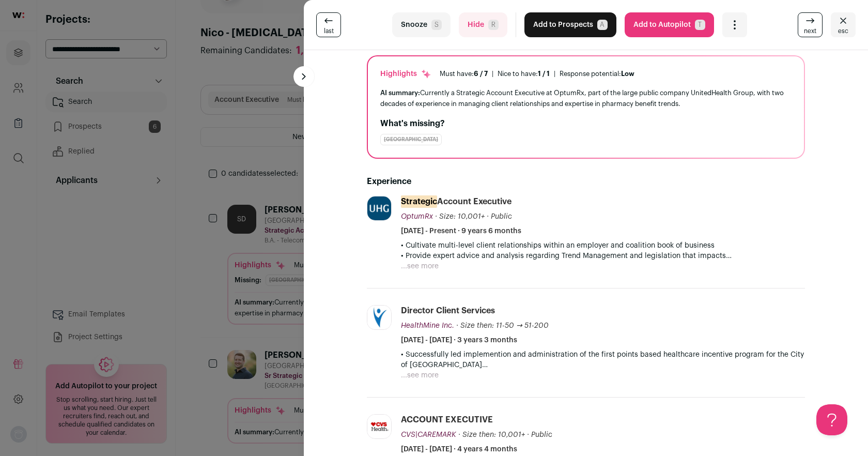 Image resolution: width=868 pixels, height=456 pixels. What do you see at coordinates (669, 25) in the screenshot?
I see `button: Add to AutopilotT` at bounding box center [669, 25].